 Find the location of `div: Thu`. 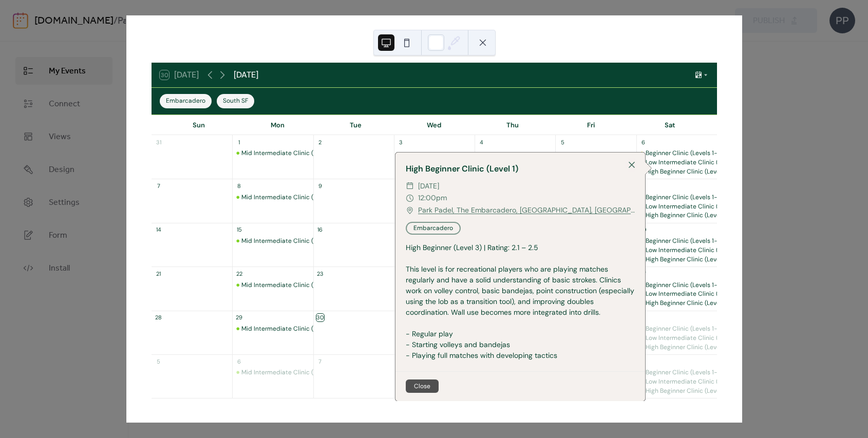

div: Thu is located at coordinates (513, 125).